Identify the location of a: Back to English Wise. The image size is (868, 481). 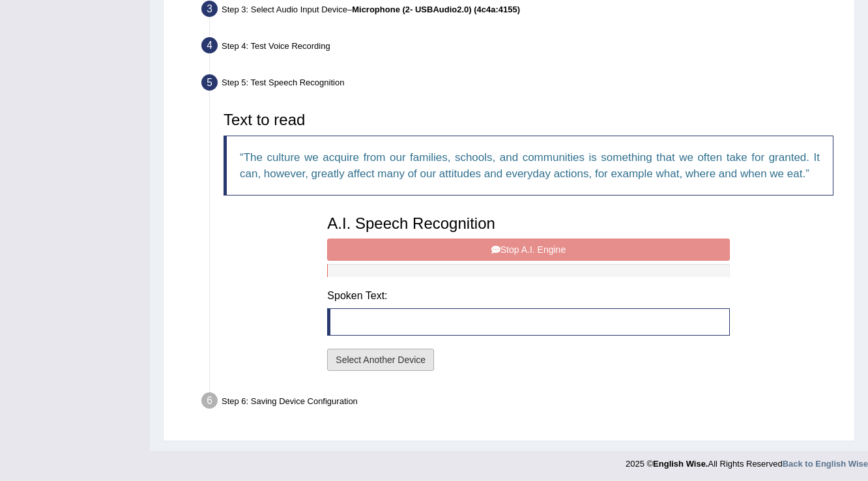
(825, 463).